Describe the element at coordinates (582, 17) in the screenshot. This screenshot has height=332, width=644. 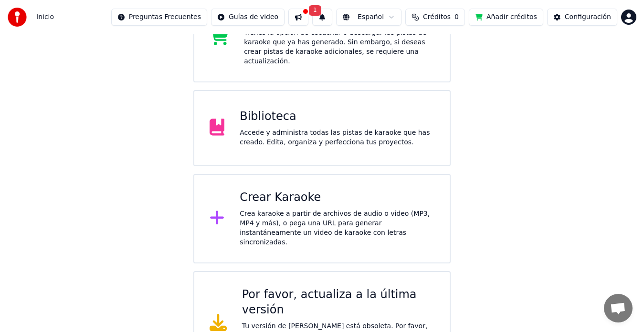
I see `button: Configuración` at that location.